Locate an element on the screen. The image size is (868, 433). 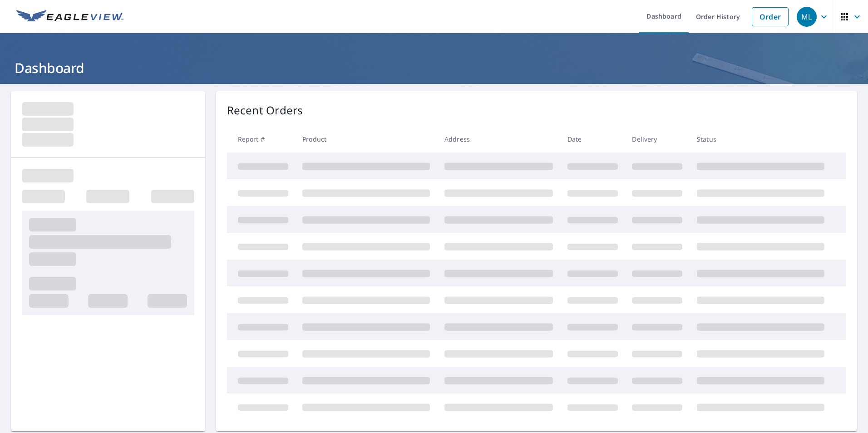
th: Status is located at coordinates (760, 139).